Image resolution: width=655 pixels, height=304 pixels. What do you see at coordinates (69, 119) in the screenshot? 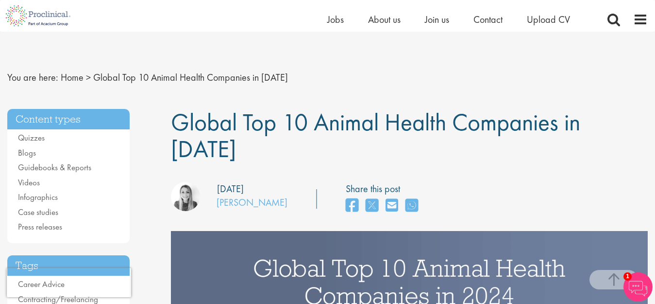
I see `h3: Content types` at bounding box center [69, 119].